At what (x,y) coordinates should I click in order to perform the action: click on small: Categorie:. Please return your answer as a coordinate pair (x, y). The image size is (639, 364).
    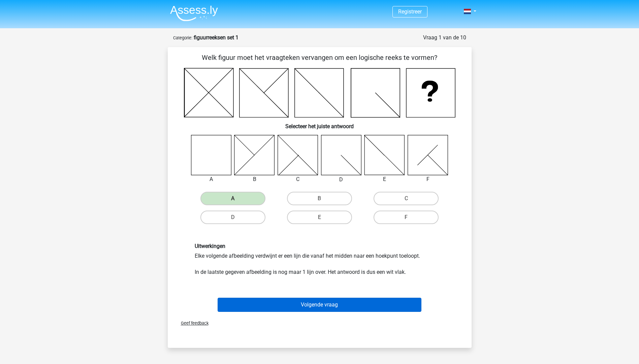
    Looking at the image, I should click on (182, 37).